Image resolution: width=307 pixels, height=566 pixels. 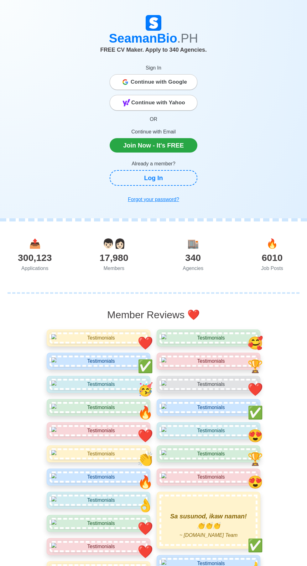 What do you see at coordinates (114, 257) in the screenshot?
I see `div: 17,980` at bounding box center [114, 257].